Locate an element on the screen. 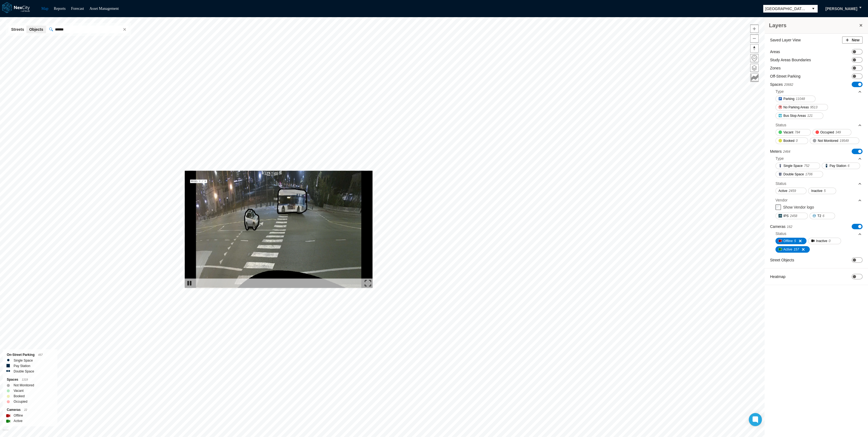 This screenshot has height=437, width=868. span: Not Monitored is located at coordinates (827, 141).